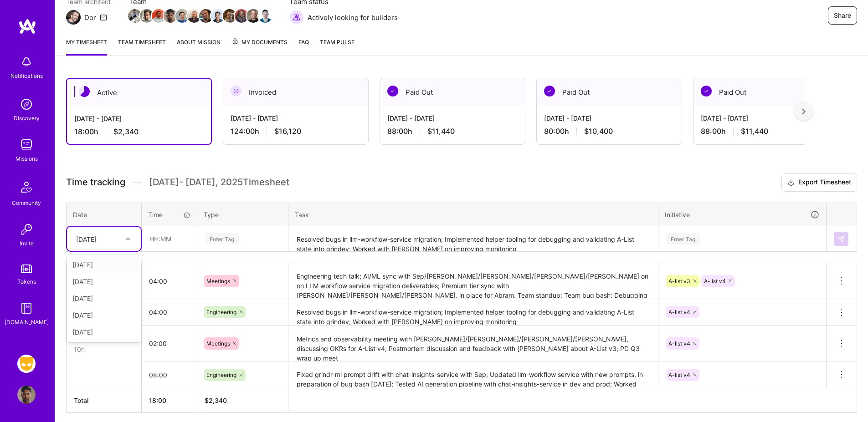 Image resolution: width=868 pixels, height=422 pixels. I want to click on div: 124:00 h, so click(296, 131).